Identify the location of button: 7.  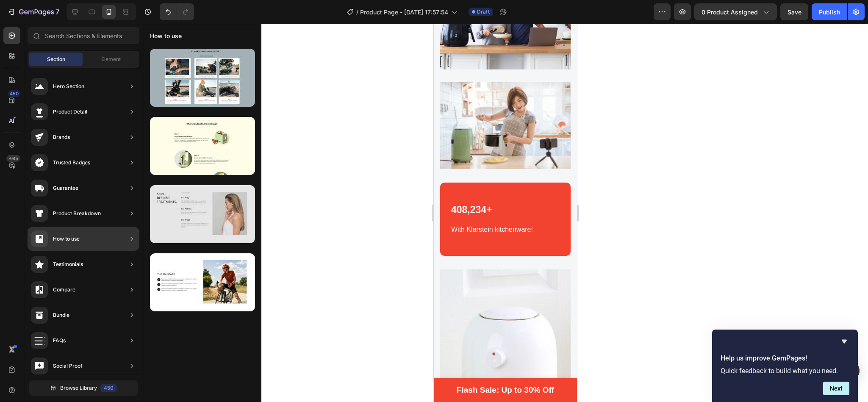
(33, 12).